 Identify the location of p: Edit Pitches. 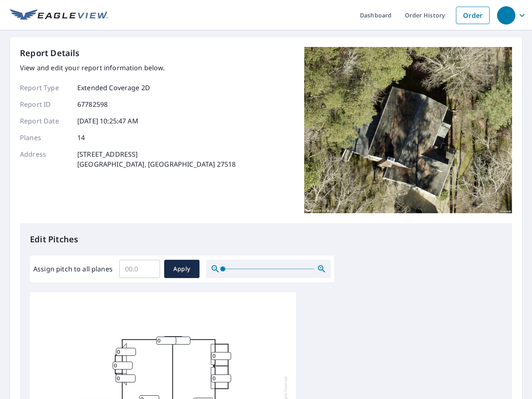
(266, 239).